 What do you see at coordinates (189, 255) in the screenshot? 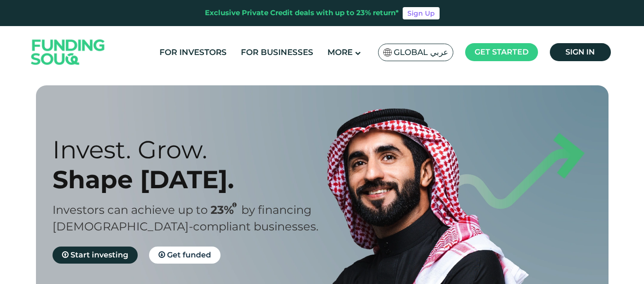
I see `span: Get funded` at bounding box center [189, 255].